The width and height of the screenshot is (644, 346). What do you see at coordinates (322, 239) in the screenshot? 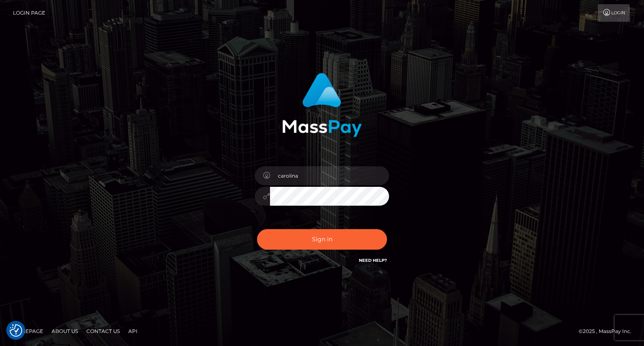
I see `button: Sign in` at bounding box center [322, 239].